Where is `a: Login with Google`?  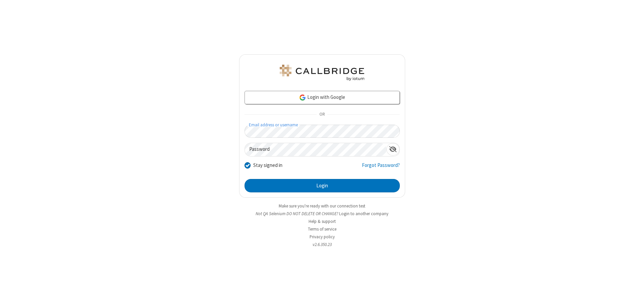 a: Login with Google is located at coordinates (322, 98).